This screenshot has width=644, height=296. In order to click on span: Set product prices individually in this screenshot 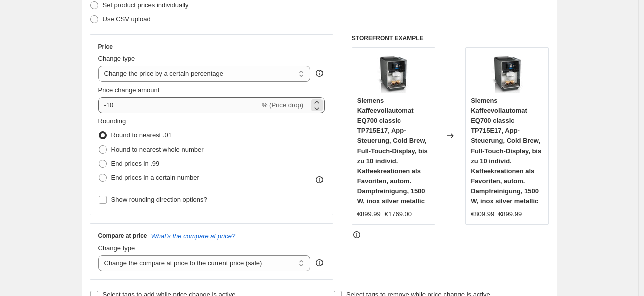, I will do `click(146, 4)`.